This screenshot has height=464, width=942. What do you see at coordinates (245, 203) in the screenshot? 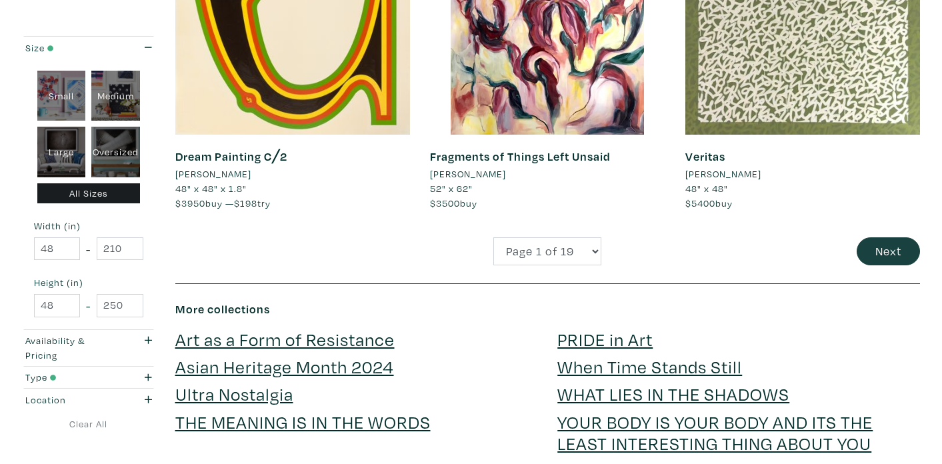
I see `span: $198` at bounding box center [245, 203].